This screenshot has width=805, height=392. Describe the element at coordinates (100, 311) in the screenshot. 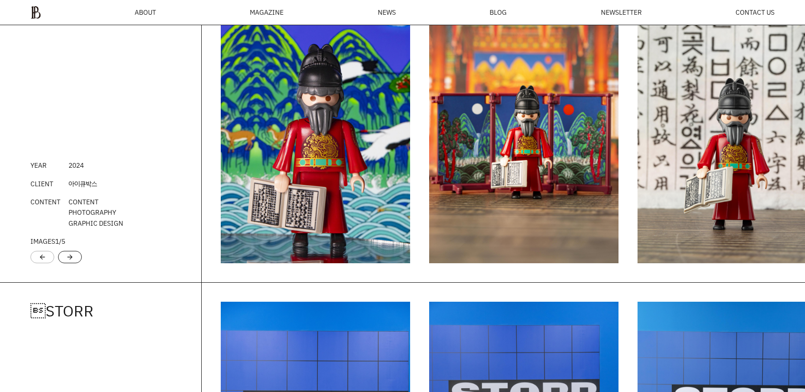

I see `h4: STORR` at that location.